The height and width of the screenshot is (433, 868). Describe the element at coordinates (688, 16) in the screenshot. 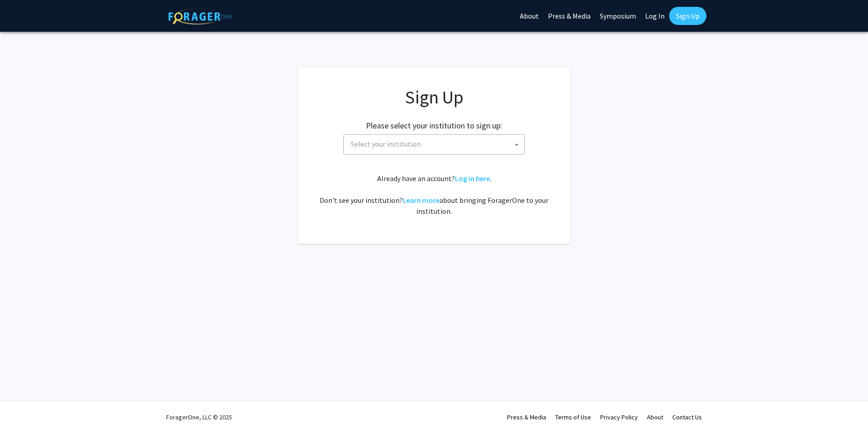

I see `a: Sign Up` at that location.